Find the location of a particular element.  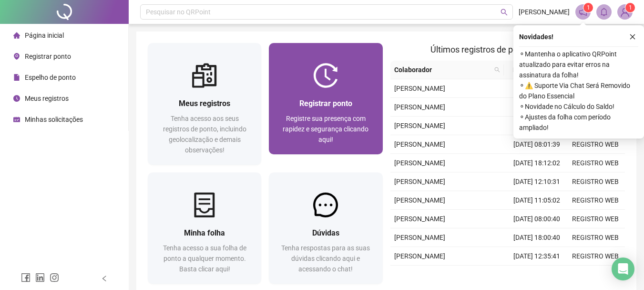

span: environment is located at coordinates (16, 56).